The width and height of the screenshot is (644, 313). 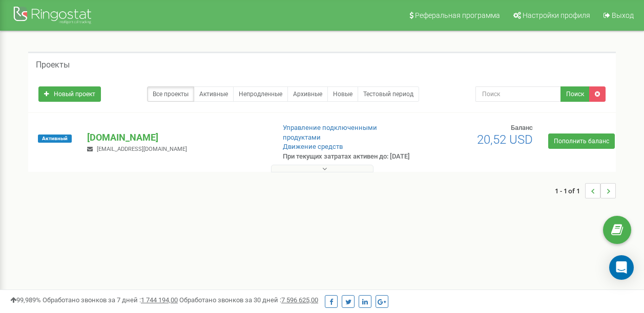 What do you see at coordinates (214, 94) in the screenshot?
I see `a: Активные` at bounding box center [214, 94].